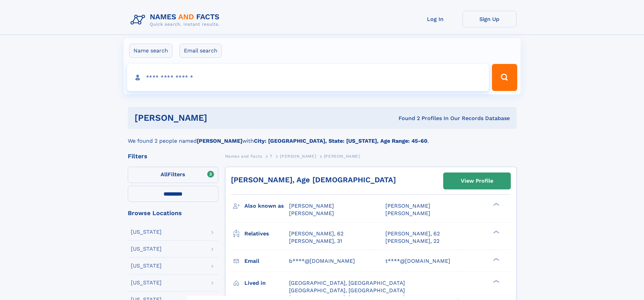 This screenshot has height=300, width=644. I want to click on span: T, so click(271, 156).